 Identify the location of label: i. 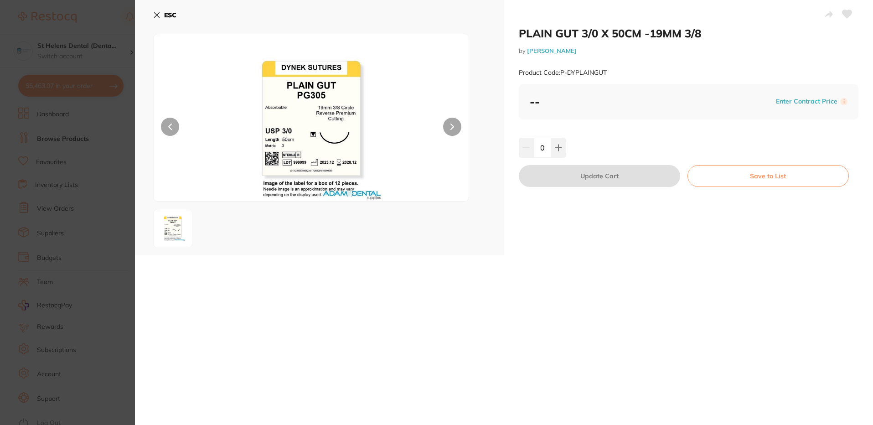
(843, 102).